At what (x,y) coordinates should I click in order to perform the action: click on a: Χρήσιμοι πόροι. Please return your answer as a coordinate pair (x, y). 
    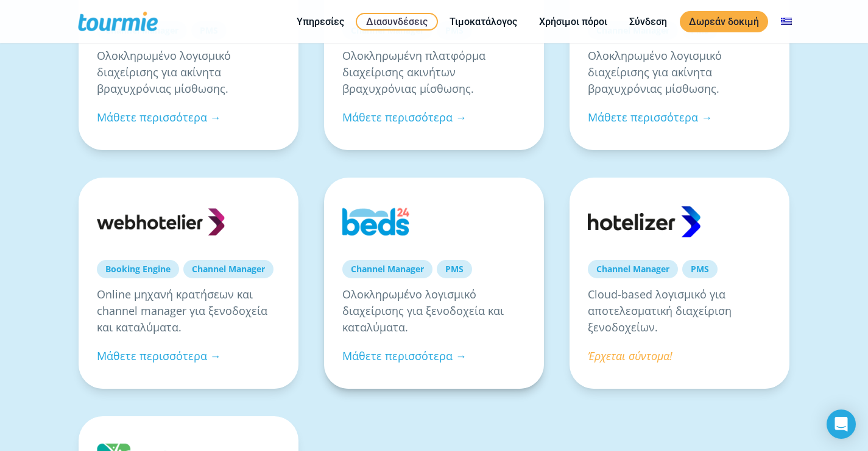
    Looking at the image, I should click on (573, 21).